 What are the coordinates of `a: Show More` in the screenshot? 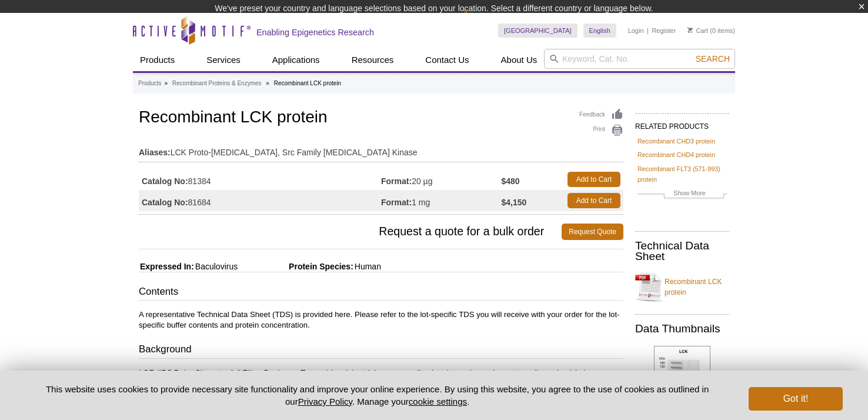 It's located at (682, 194).